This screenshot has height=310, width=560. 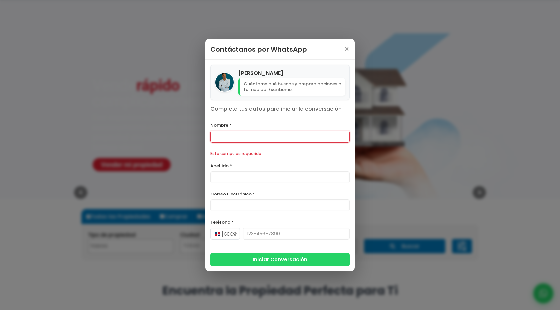 I want to click on label: Teléfono *, so click(x=280, y=222).